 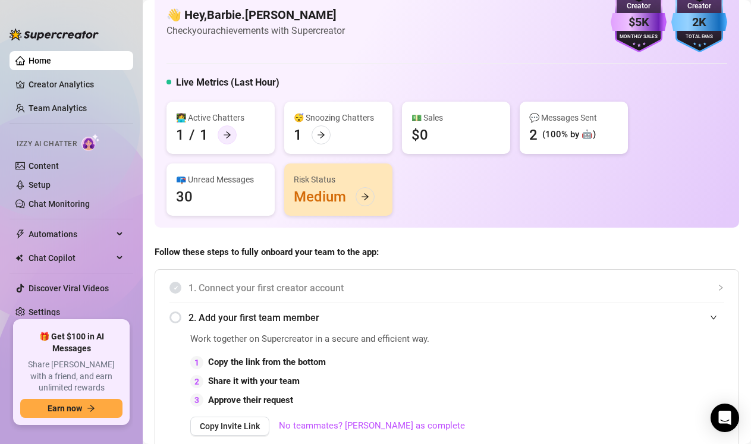 I want to click on strong: Copy the link from the bottom, so click(x=267, y=362).